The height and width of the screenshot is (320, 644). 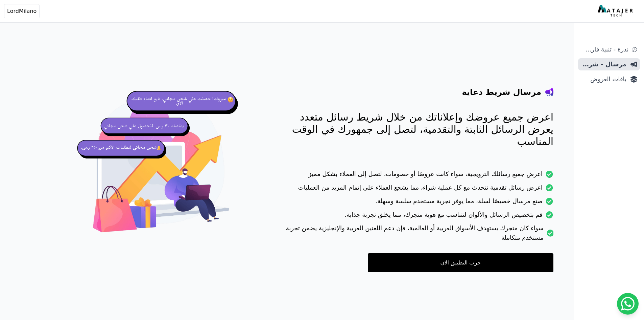 What do you see at coordinates (414, 130) in the screenshot?
I see `p: اعرض جميع عروضك وإعلاناتك من خلال شريط رسائل متعدد يعرض الرسائل الثابتة والتقدمية، لتصل إلى جمهور...` at bounding box center [414, 130].